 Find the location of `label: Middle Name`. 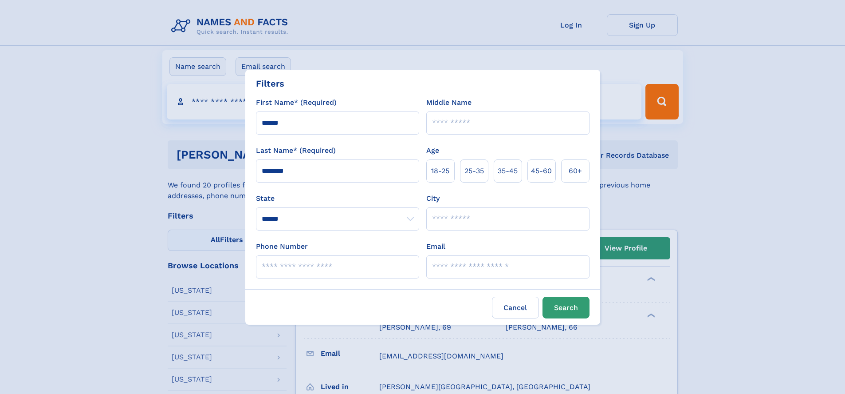

label: Middle Name is located at coordinates (449, 102).